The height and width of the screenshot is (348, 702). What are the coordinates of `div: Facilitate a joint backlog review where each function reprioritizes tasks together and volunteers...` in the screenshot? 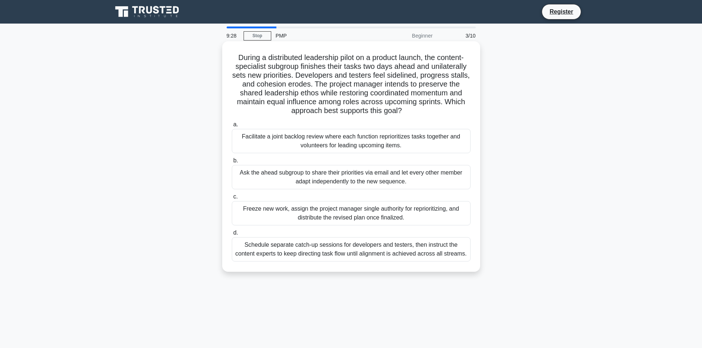 It's located at (351, 141).